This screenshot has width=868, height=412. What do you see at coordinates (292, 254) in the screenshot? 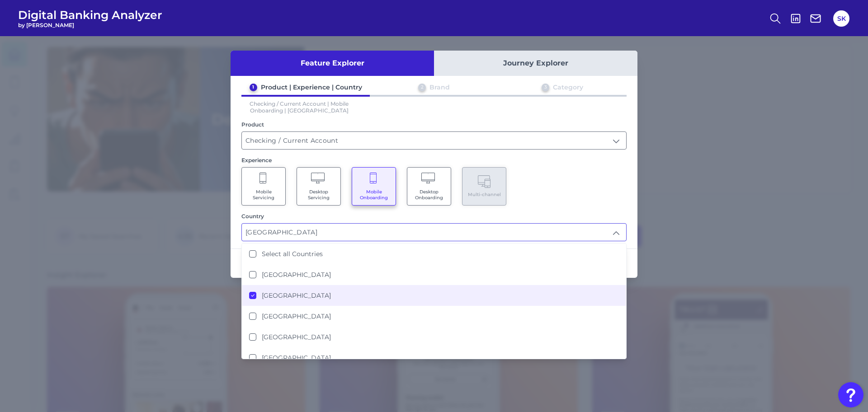
I see `label: Select all Countries` at bounding box center [292, 254].